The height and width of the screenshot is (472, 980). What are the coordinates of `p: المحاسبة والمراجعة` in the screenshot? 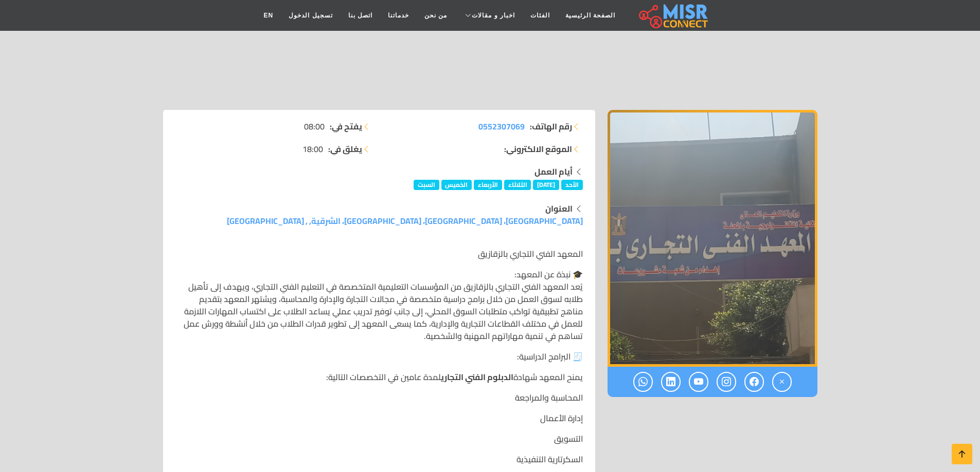 It's located at (379, 398).